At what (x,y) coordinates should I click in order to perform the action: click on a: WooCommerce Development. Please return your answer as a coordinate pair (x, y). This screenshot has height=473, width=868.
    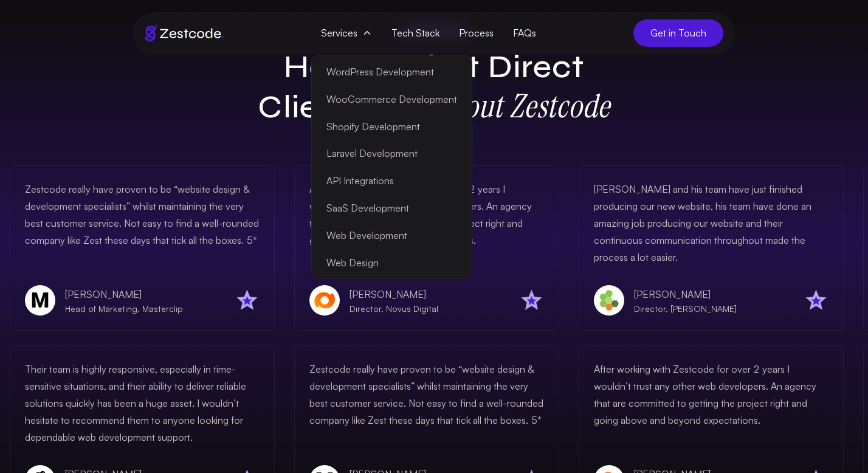
    Looking at the image, I should click on (391, 99).